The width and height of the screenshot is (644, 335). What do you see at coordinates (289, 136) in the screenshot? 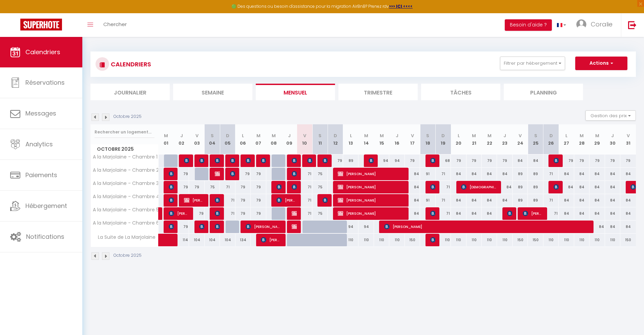
I see `abbr: J` at bounding box center [289, 136].